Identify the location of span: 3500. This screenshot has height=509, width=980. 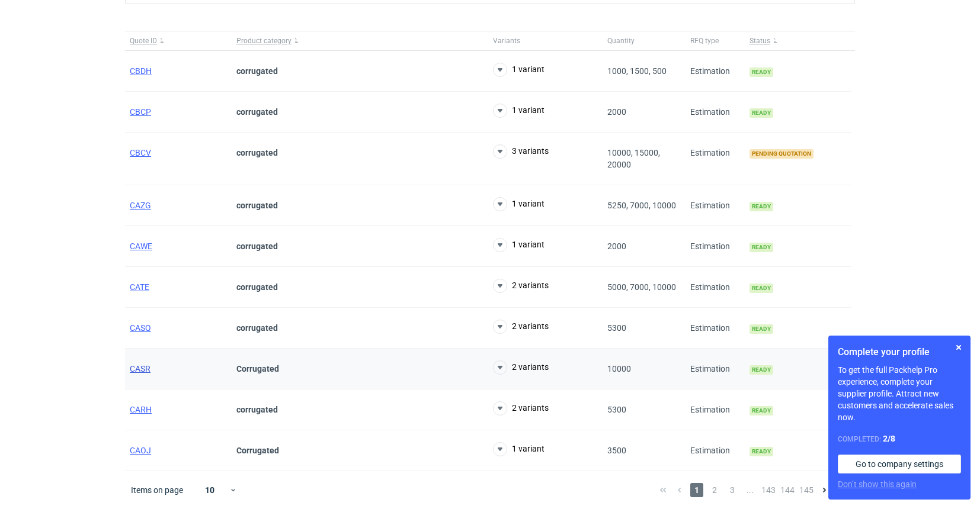
(617, 450).